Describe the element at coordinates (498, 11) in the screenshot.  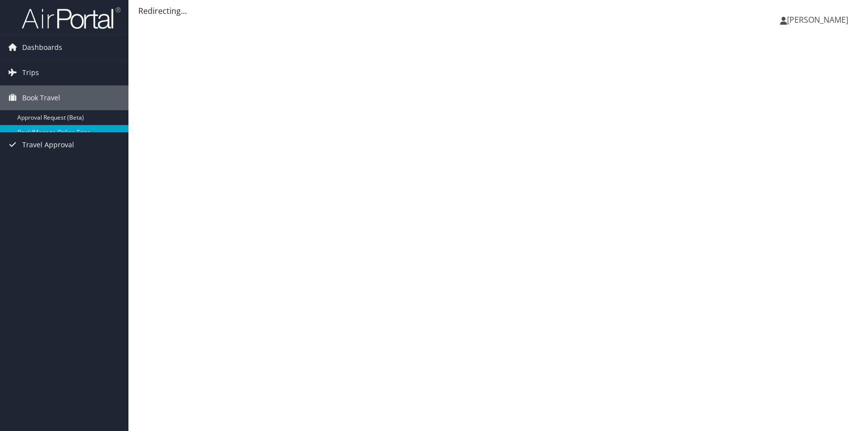
I see `div: Redirecting...` at that location.